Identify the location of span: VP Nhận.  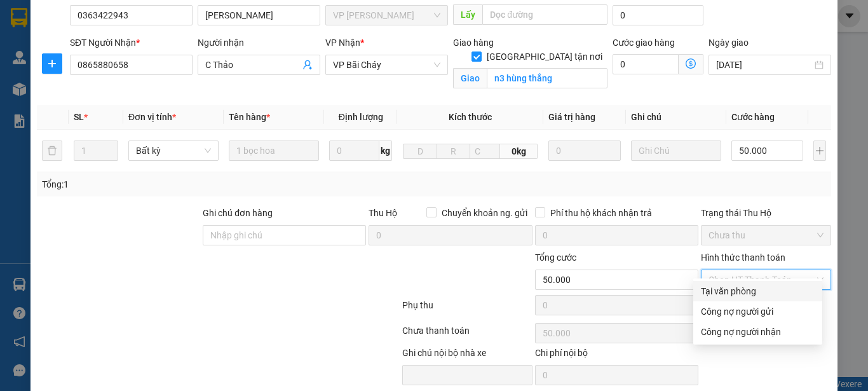
(342, 42).